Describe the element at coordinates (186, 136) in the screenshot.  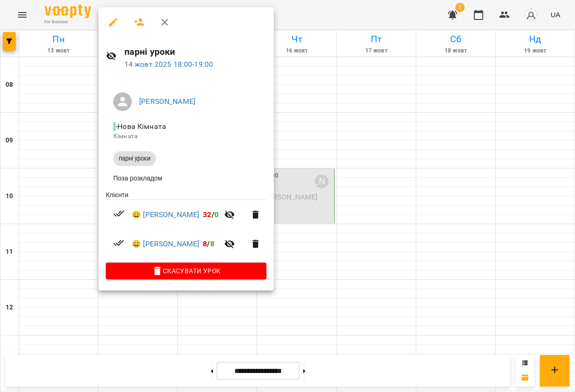
I see `p: Кімната` at that location.